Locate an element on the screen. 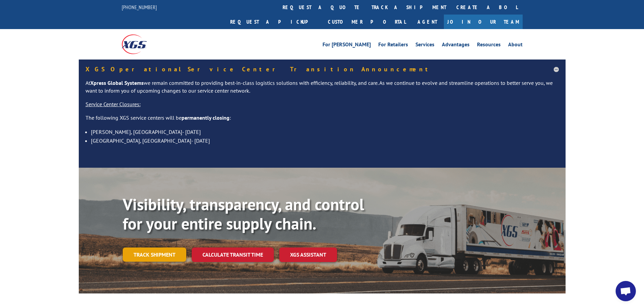 This screenshot has height=308, width=644. p: The following XGS service centers will be : is located at coordinates (322, 120).